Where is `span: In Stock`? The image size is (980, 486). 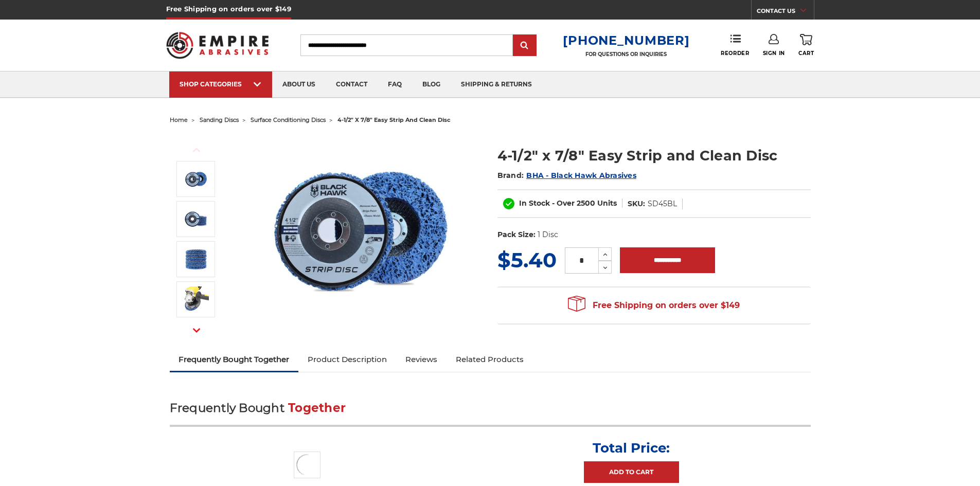
span: In Stock is located at coordinates (535, 203).